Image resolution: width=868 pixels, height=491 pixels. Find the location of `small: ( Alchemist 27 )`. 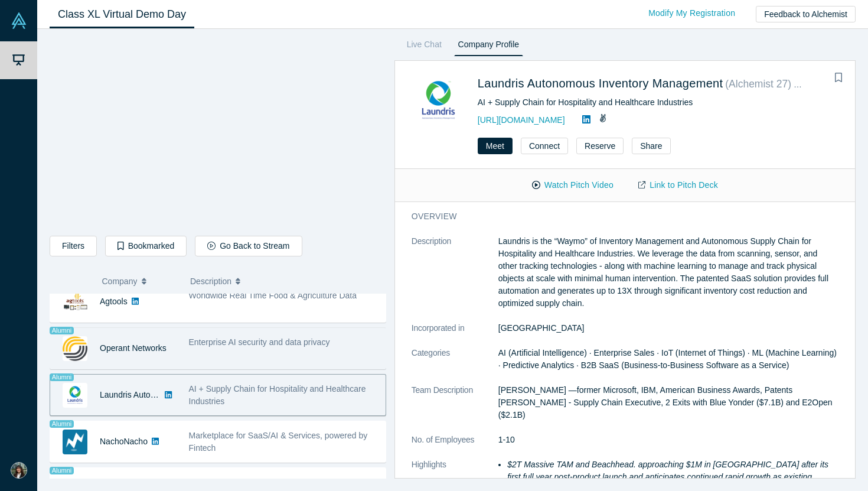

small: ( Alchemist 27 ) is located at coordinates (758, 84).